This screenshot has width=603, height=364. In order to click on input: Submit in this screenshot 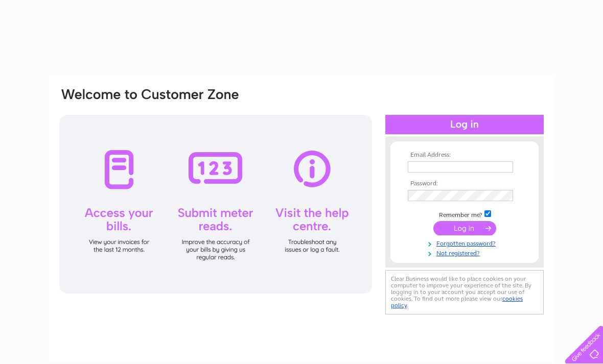, I will do `click(465, 228)`.